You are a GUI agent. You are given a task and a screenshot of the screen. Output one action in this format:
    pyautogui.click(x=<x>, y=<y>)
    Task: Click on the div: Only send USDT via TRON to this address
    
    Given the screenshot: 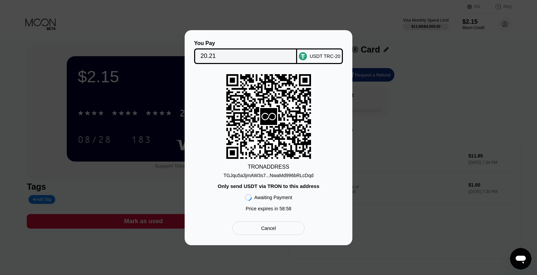 What is the action you would take?
    pyautogui.click(x=268, y=186)
    